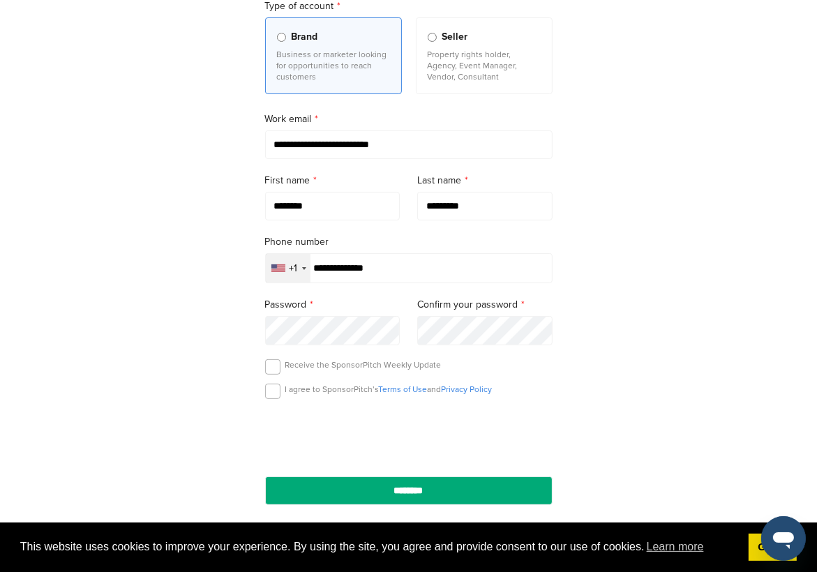 The width and height of the screenshot is (817, 572). I want to click on p: I agree to SponsorPitch’s and, so click(389, 390).